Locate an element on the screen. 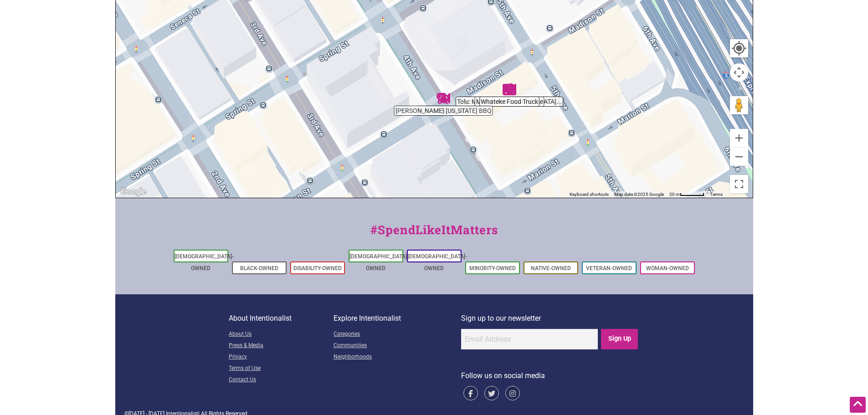 This screenshot has width=868, height=415. a: Veteran-Owned is located at coordinates (609, 269).